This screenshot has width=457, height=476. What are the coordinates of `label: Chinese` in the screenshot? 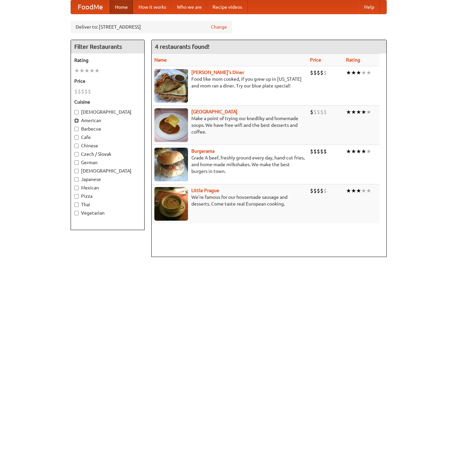 It's located at (108, 146).